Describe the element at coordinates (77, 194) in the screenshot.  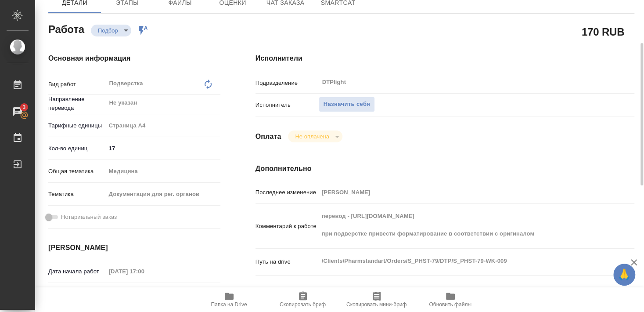
I see `p: Тематика` at that location.